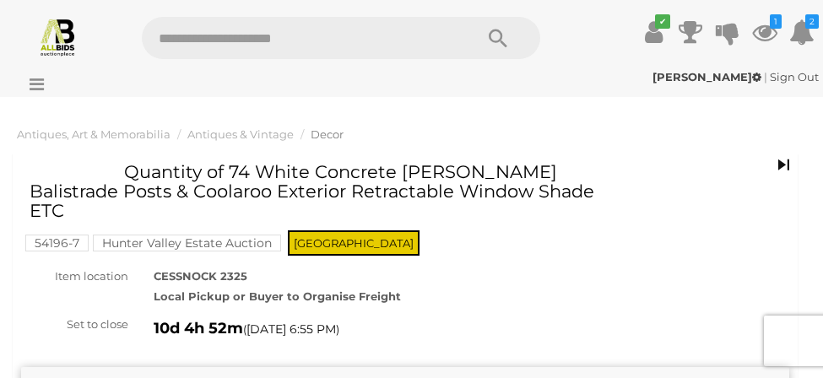 This screenshot has width=823, height=378. What do you see at coordinates (94, 134) in the screenshot?
I see `a: Antiques, Art & Memorabilia` at bounding box center [94, 134].